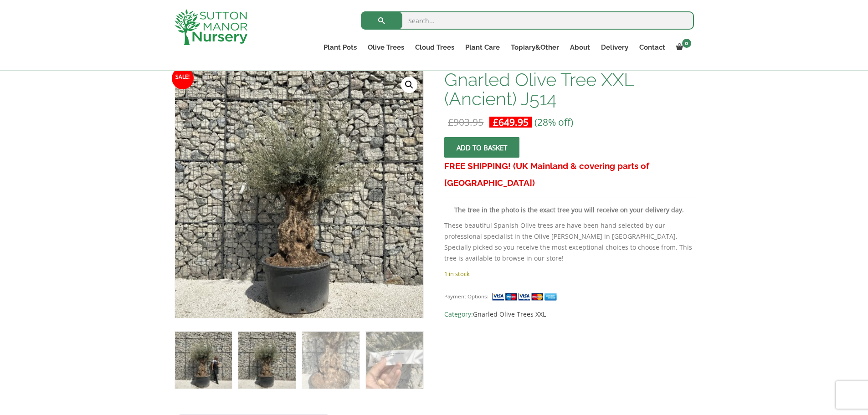 This screenshot has height=415, width=868. I want to click on small: Payment Options:, so click(466, 296).